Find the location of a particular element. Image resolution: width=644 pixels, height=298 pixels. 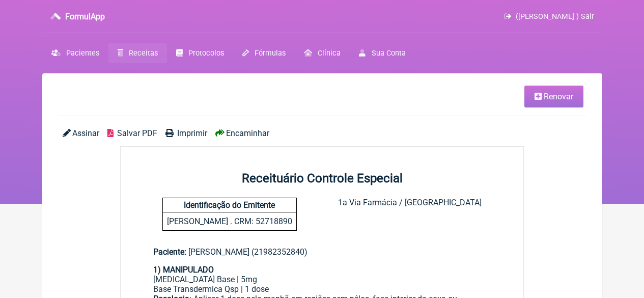

a: Clínica is located at coordinates (322, 53).